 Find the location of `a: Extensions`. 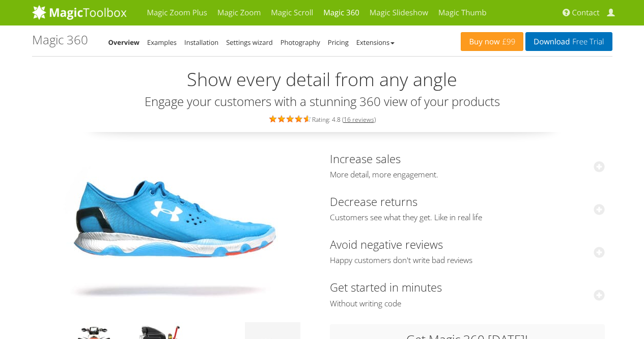

a: Extensions is located at coordinates (375, 43).